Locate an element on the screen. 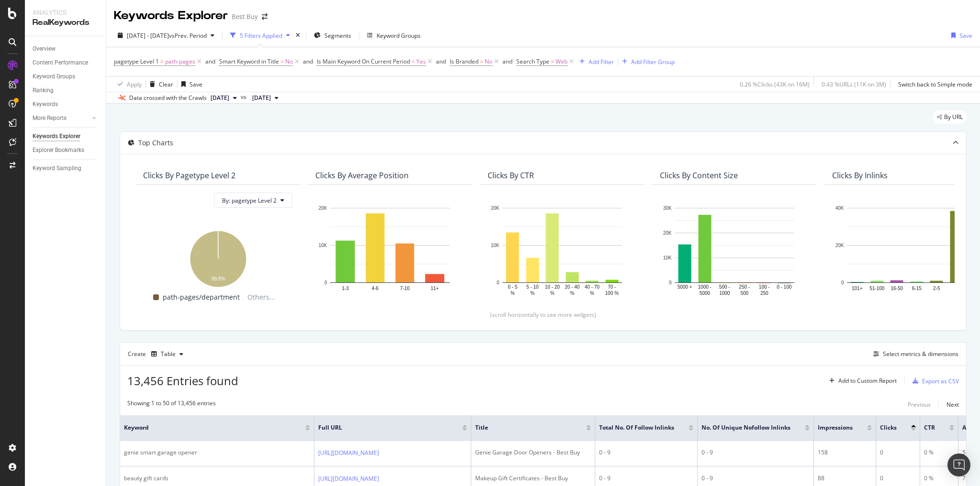 Image resolution: width=980 pixels, height=486 pixels. div: legacy label is located at coordinates (949, 117).